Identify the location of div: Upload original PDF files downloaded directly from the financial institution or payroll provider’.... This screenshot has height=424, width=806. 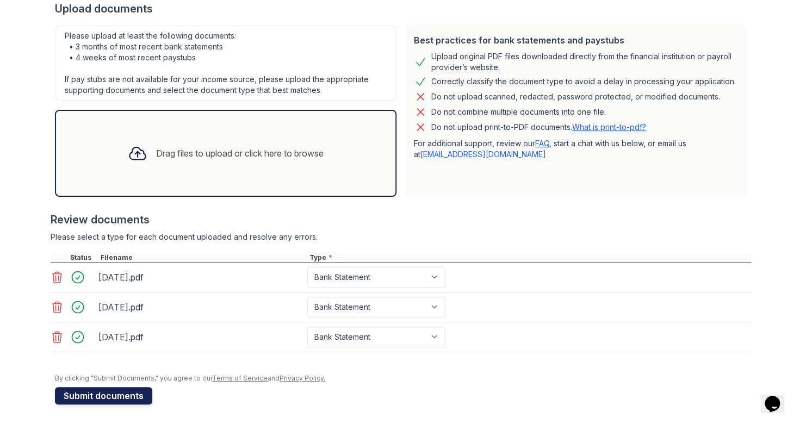
(585, 62).